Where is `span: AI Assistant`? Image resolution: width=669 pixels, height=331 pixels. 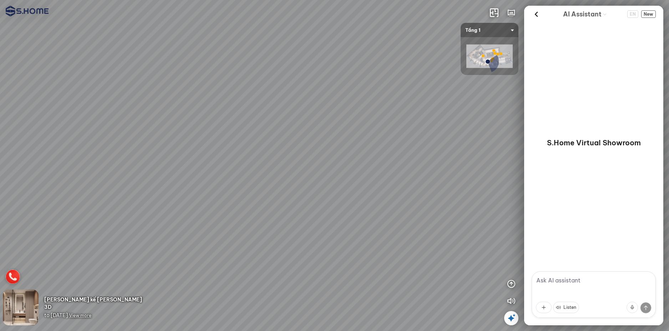 span: AI Assistant is located at coordinates (582, 14).